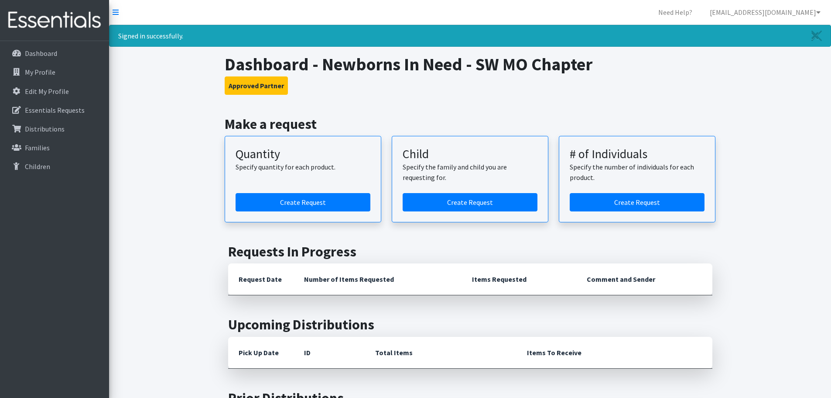 The width and height of the screenshot is (831, 398). Describe the element at coordinates (55, 72) in the screenshot. I see `a: My Profile` at that location.